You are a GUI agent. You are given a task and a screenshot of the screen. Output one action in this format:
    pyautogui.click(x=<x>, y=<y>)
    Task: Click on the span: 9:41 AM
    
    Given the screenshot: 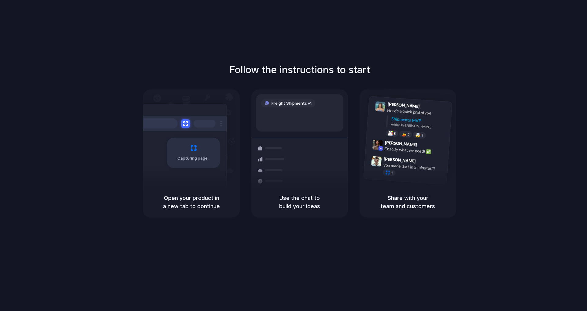 What is the action you would take?
    pyautogui.click(x=428, y=107)
    